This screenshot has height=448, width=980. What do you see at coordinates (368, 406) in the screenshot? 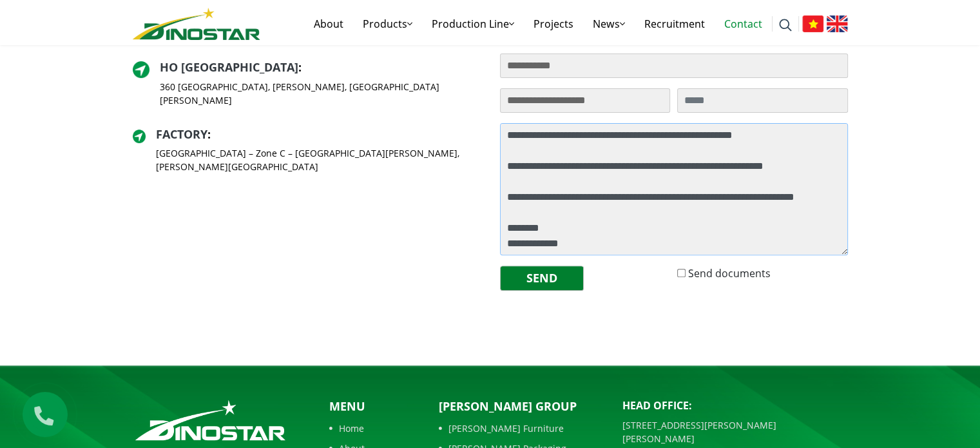
I see `p: Menu` at bounding box center [368, 406].